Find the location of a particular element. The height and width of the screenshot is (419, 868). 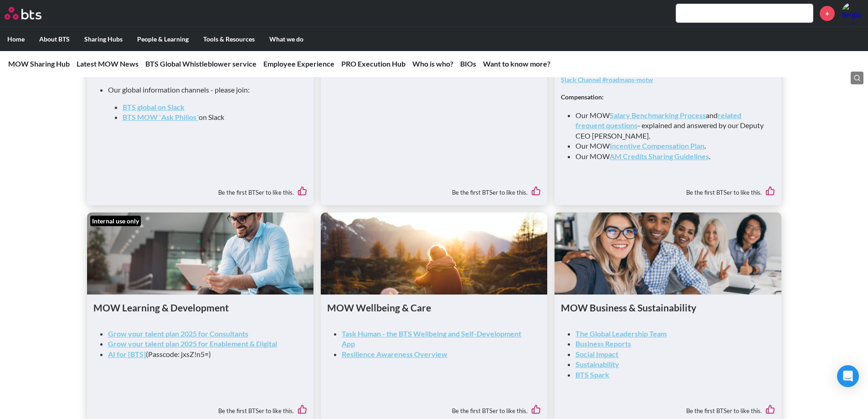

div: Open Intercom Messenger is located at coordinates (848, 376).